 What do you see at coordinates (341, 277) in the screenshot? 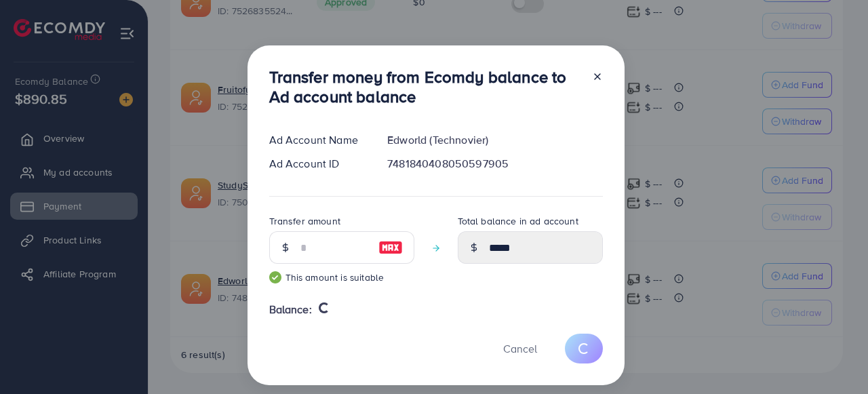
I see `small: This amount is suitable` at bounding box center [341, 277].